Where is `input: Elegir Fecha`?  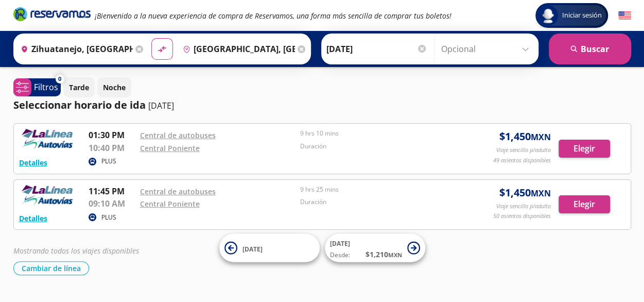
input: Elegir Fecha is located at coordinates (377, 49).